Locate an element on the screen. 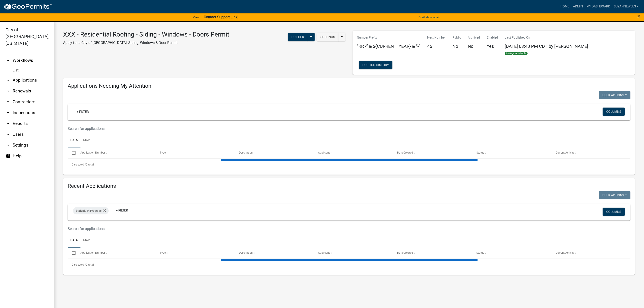 The image size is (644, 308). a: My Dashboard is located at coordinates (598, 7).